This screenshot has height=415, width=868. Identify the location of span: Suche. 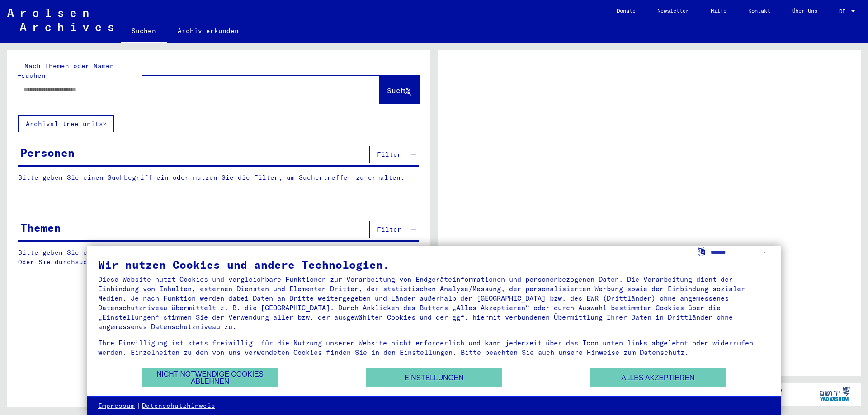
(398, 91).